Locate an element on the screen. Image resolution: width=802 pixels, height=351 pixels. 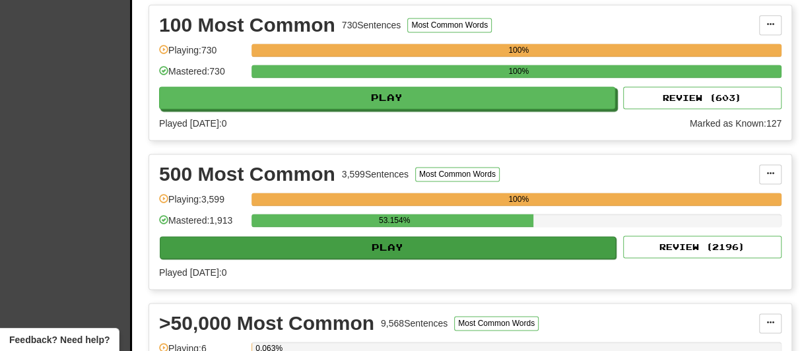
div: Marked as Known: 127 is located at coordinates (736, 124).